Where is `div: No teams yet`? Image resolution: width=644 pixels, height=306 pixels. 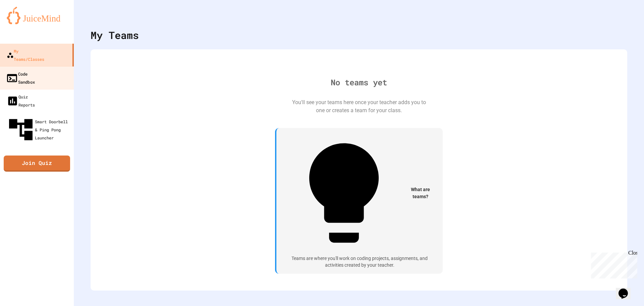 div: No teams yet is located at coordinates (359, 82).